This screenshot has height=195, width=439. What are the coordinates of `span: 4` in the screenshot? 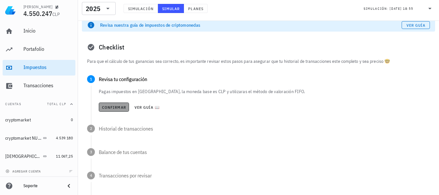 It's located at (91, 175).